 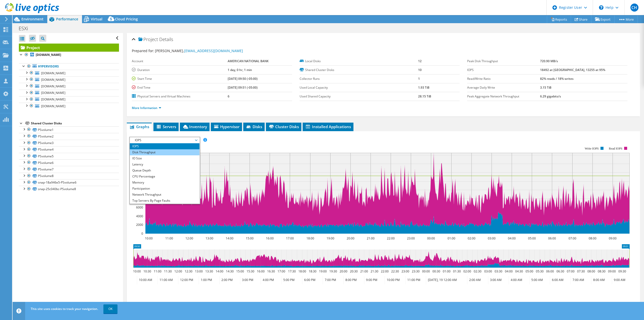 What do you see at coordinates (165, 177) in the screenshot?
I see `li: CPU Percentage` at bounding box center [165, 177].